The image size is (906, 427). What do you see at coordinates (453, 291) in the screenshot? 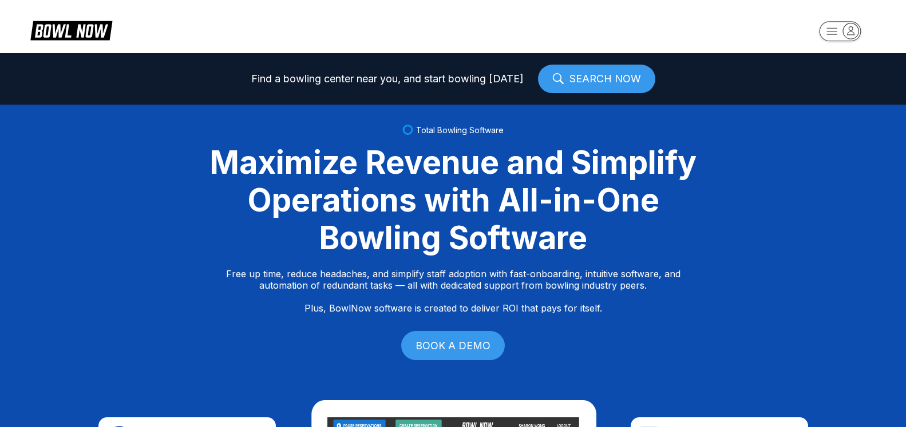
I see `p: Free up time, reduce headaches, and simplify staff adoption with fast-onboarding, intuitive softw...` at bounding box center [453, 291].